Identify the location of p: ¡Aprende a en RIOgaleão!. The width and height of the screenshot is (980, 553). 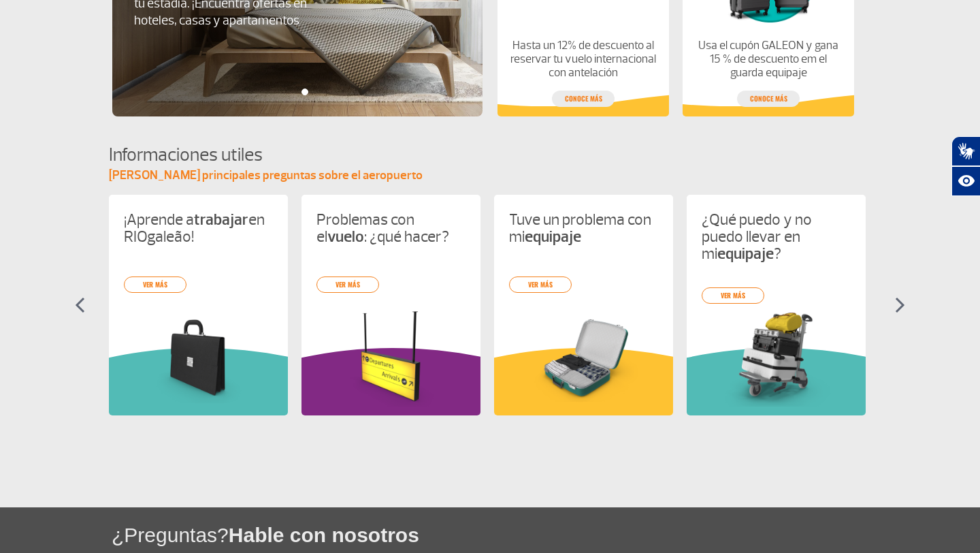
(198, 228).